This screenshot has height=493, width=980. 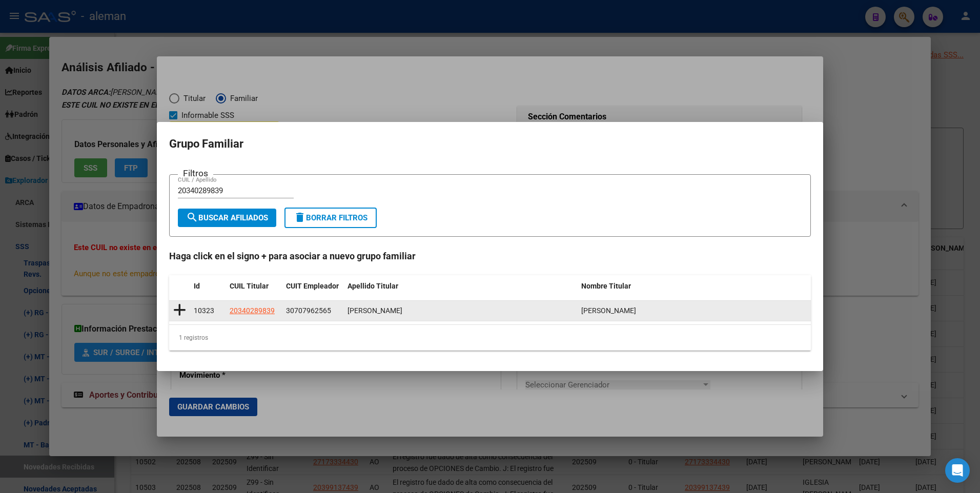 What do you see at coordinates (490, 144) in the screenshot?
I see `h2: Grupo Familiar` at bounding box center [490, 144].